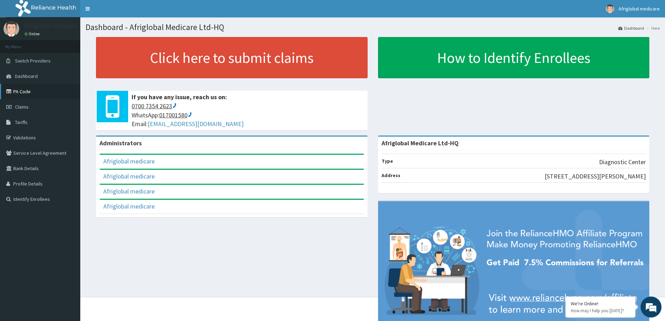 This screenshot has height=321, width=665. Describe the element at coordinates (248, 115) in the screenshot. I see `span: WhatsApp: Email:` at that location.